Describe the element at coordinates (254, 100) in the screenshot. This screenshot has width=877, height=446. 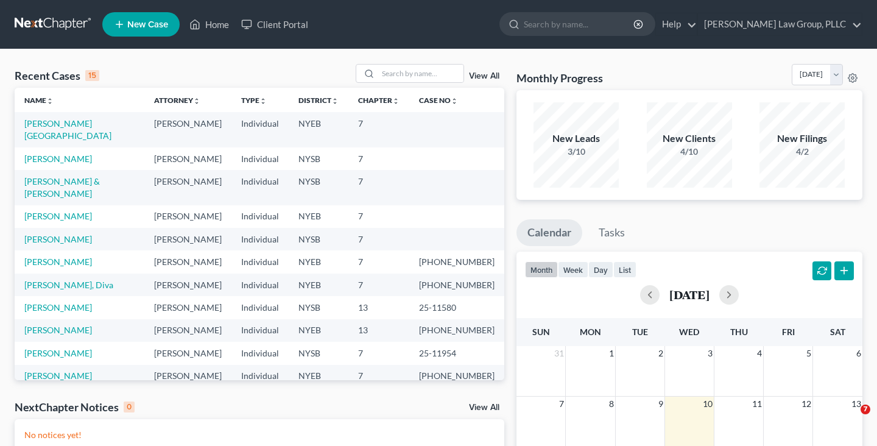
I see `a: Typeunfold_more` at that location.